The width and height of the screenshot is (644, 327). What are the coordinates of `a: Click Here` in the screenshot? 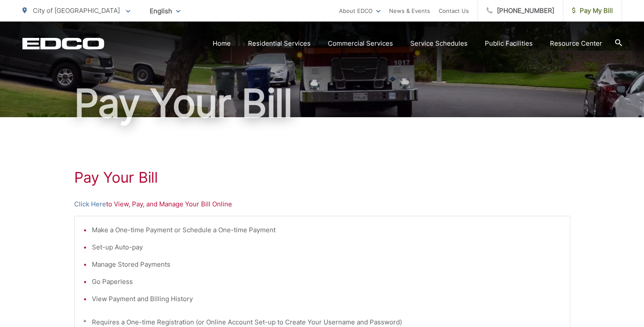 It's located at (90, 204).